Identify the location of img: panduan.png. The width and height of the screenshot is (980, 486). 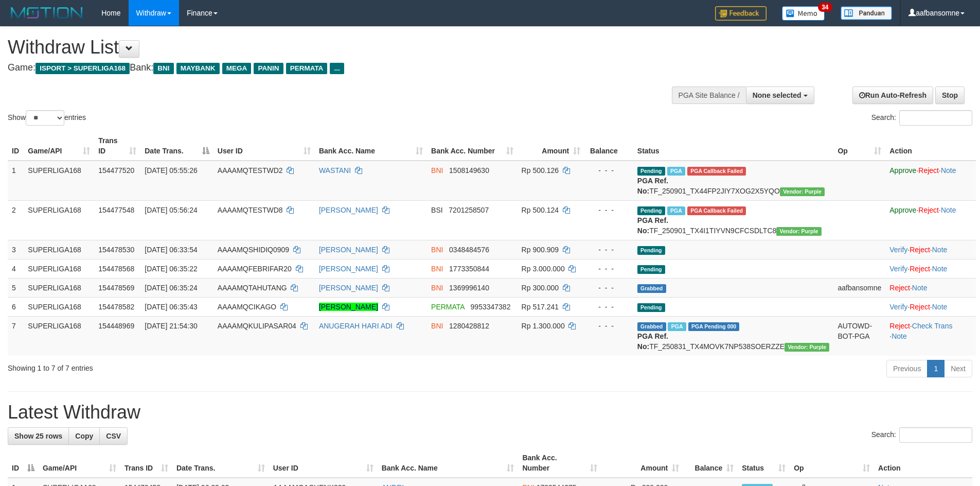
(867, 13).